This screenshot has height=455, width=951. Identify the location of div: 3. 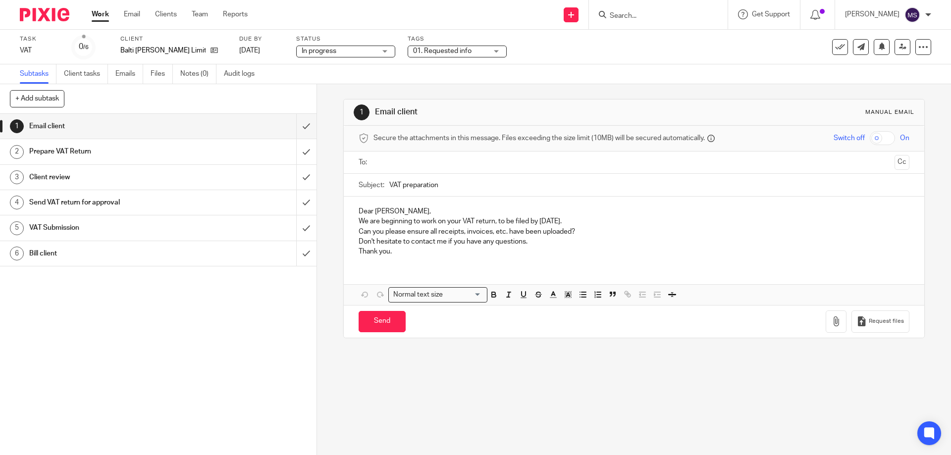
(17, 177).